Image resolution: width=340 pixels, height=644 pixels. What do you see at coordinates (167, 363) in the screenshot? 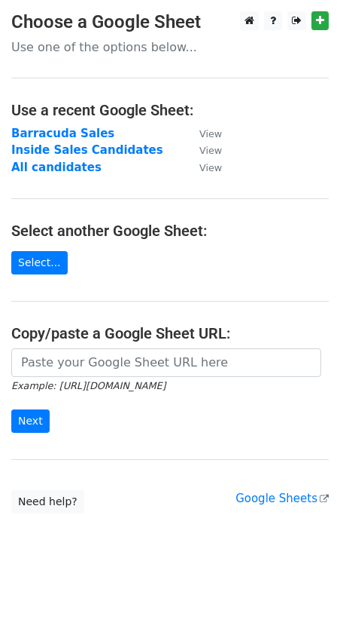
I see `input: Paste your Google Sheet URL here` at bounding box center [167, 363].